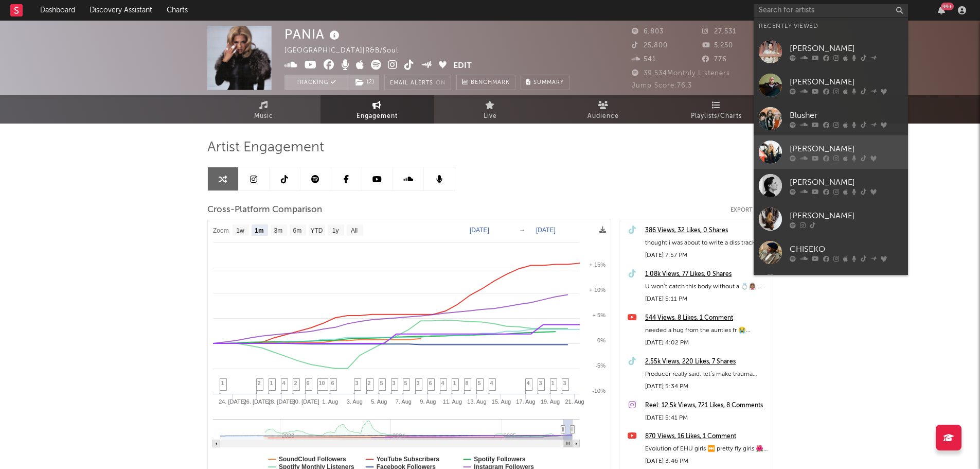  Describe the element at coordinates (706, 362) in the screenshot. I see `div: 2.55k Views, 220 Likes, 7 Shares` at that location.